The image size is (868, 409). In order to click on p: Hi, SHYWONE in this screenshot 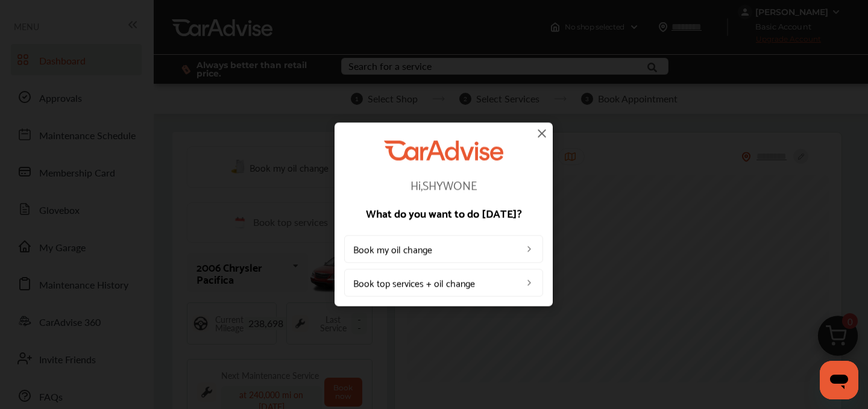, I will do `click(444, 184)`.